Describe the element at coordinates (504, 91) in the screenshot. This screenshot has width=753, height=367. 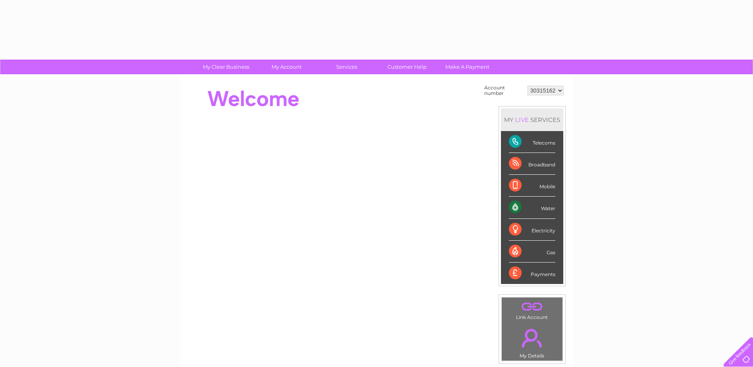
I see `td: Account number` at that location.